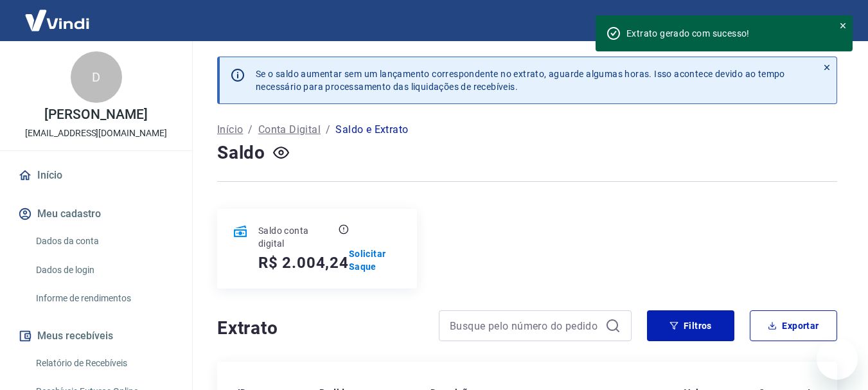  Describe the element at coordinates (57, 20) in the screenshot. I see `img: Vindi` at that location.